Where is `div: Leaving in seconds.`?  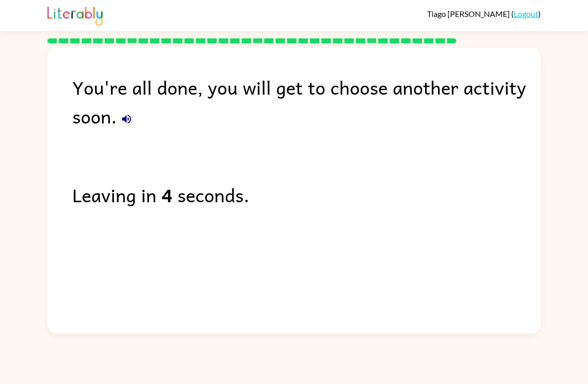 div: Leaving in seconds. is located at coordinates (307, 195).